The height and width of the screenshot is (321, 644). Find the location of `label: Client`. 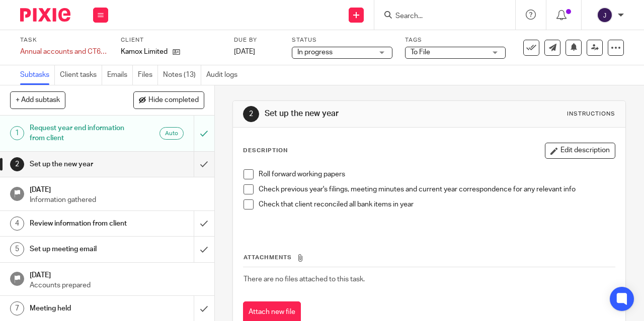

label: Client is located at coordinates (171, 40).